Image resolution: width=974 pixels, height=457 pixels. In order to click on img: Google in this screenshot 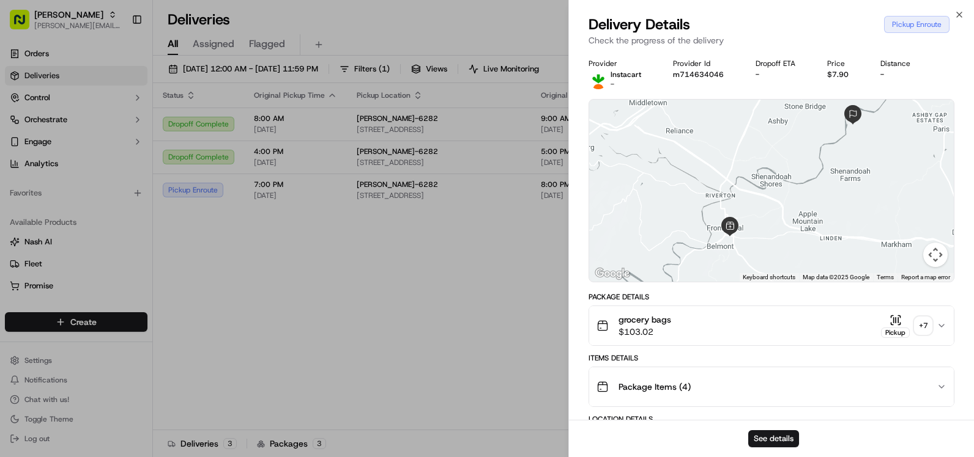, I will do `click(612, 274)`.